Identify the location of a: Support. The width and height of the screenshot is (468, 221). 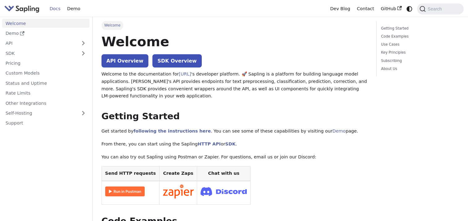
(46, 123).